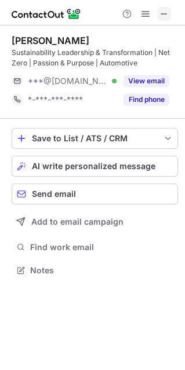 Image resolution: width=185 pixels, height=370 pixels. Describe the element at coordinates (54, 194) in the screenshot. I see `span: Send email` at that location.